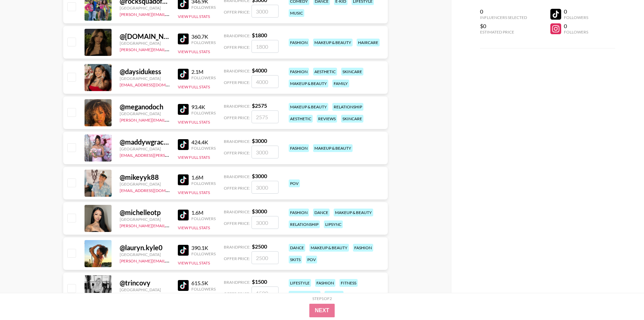  Describe the element at coordinates (295, 259) in the screenshot. I see `div: skits` at that location.